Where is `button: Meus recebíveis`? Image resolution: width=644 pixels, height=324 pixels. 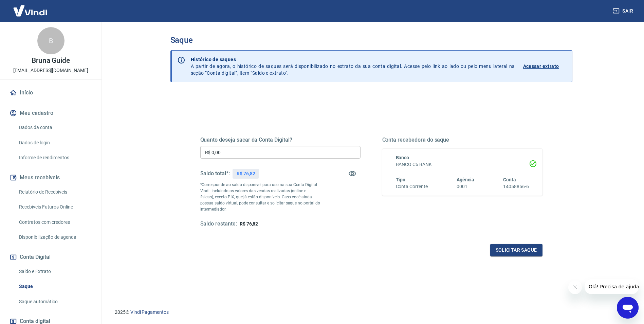 button: Meus recebíveis is located at coordinates (51, 178).